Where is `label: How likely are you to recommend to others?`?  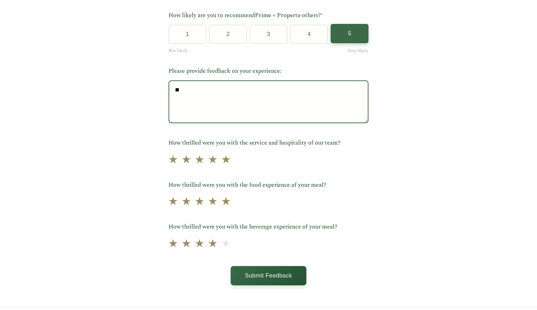
label: How likely are you to recommend to others? is located at coordinates (269, 16).